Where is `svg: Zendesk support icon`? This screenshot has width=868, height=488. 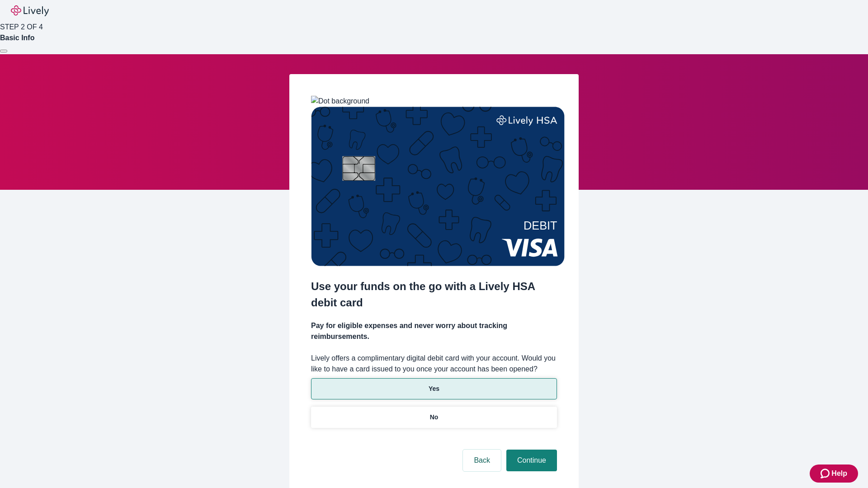 svg: Zendesk support icon is located at coordinates (826, 474).